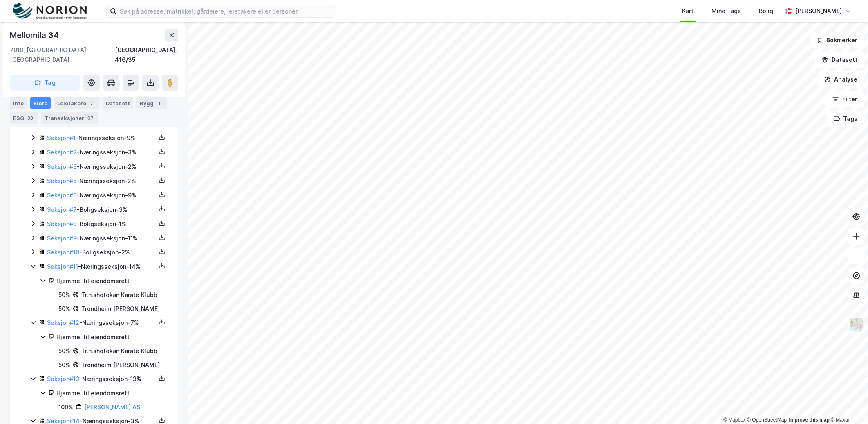 Image resolution: width=868 pixels, height=424 pixels. I want to click on div: - Næringsseksjon - 7%, so click(101, 322).